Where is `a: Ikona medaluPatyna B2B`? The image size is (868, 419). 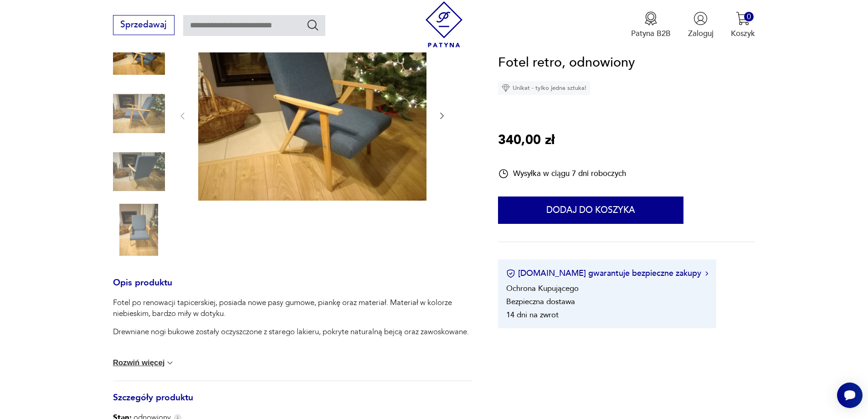 a: Ikona medaluPatyna B2B is located at coordinates (651, 25).